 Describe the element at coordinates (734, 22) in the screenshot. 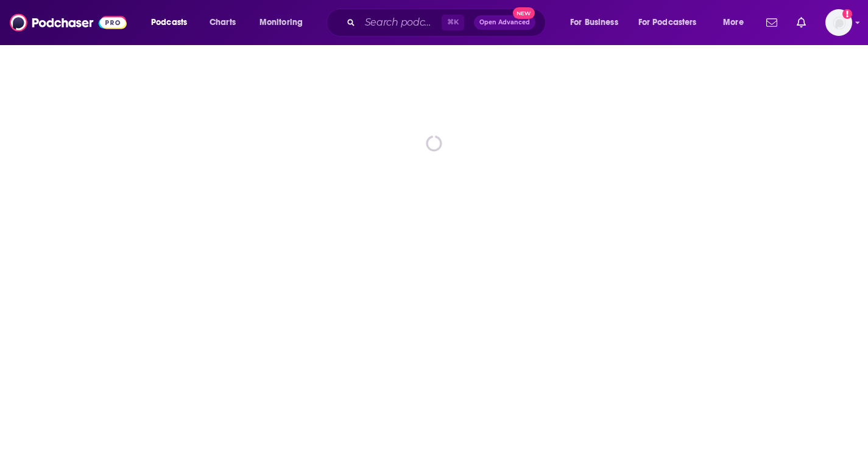

I see `span: More` at that location.